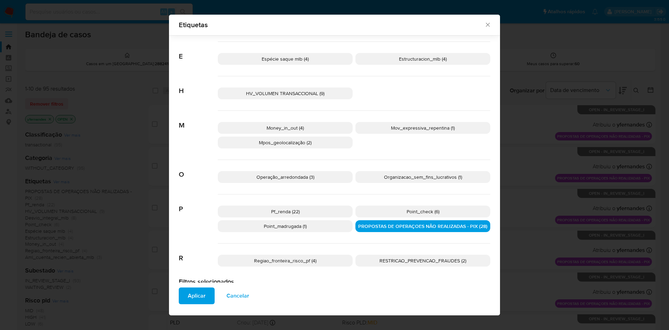 This screenshot has width=669, height=330. What do you see at coordinates (285, 211) in the screenshot?
I see `div: Pf_renda (22)` at bounding box center [285, 211].